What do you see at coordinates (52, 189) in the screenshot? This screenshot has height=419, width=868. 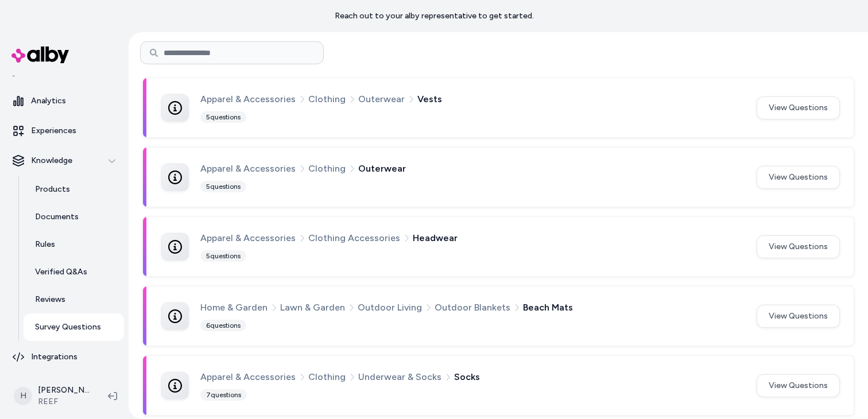 I see `p: Products` at bounding box center [52, 189].